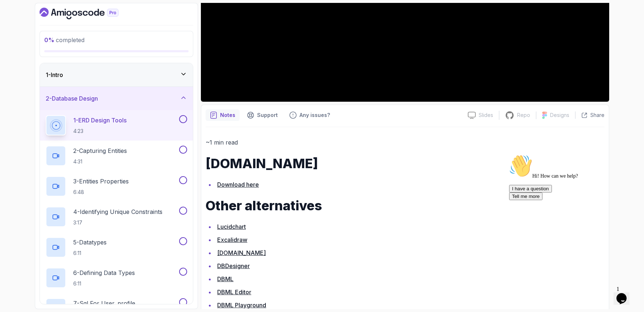  I want to click on p: Slides, so click(486, 115).